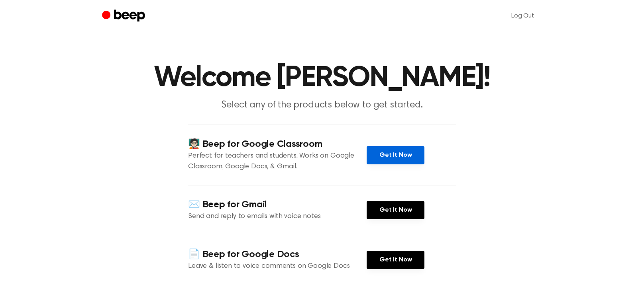 The width and height of the screenshot is (644, 308). I want to click on a: Beep, so click(124, 16).